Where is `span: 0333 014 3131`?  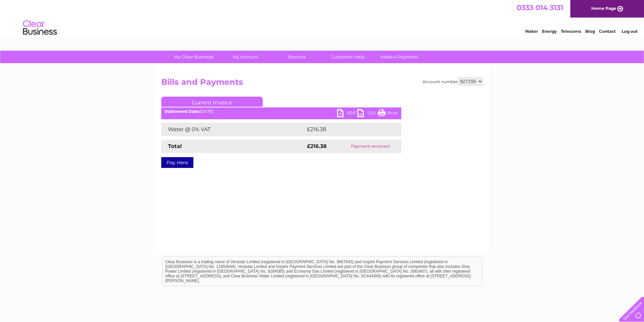 span: 0333 014 3131 is located at coordinates (540, 7).